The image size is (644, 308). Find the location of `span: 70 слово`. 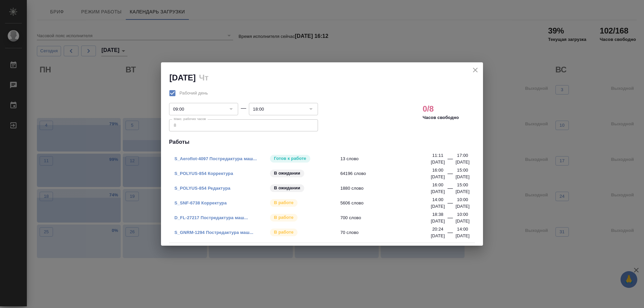

span: 70 слово is located at coordinates (388, 232).